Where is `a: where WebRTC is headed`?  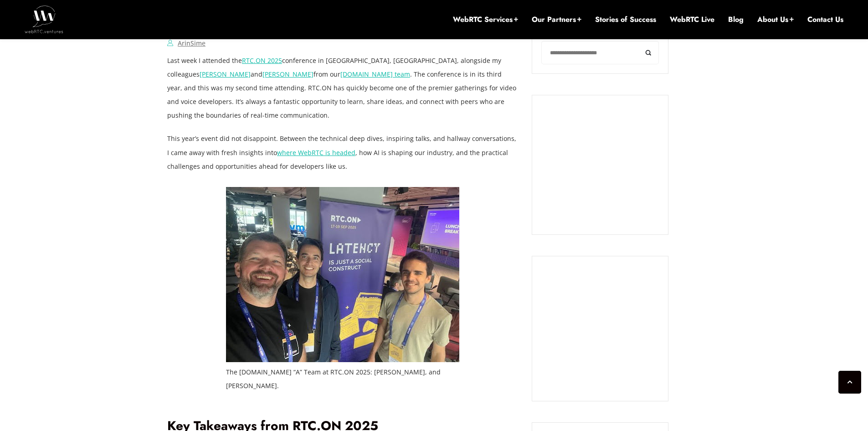 a: where WebRTC is headed is located at coordinates (316, 152).